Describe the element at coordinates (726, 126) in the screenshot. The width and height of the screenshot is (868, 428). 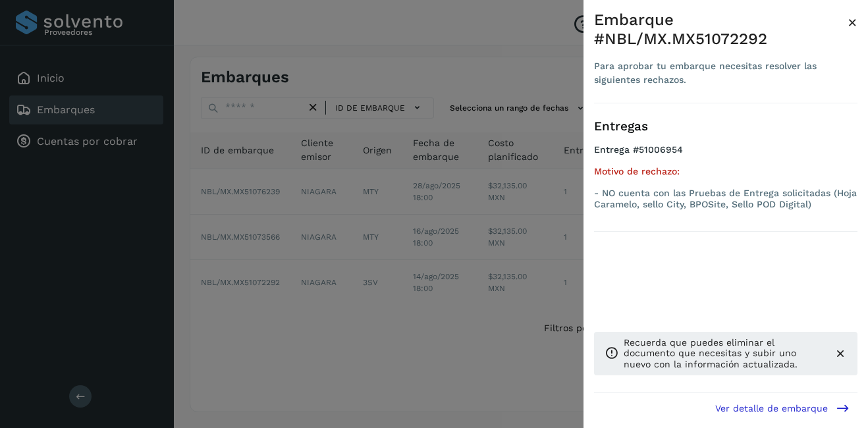
I see `h3: Entregas` at that location.